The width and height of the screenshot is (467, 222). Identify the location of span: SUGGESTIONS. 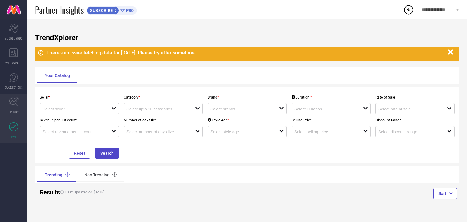
(14, 87).